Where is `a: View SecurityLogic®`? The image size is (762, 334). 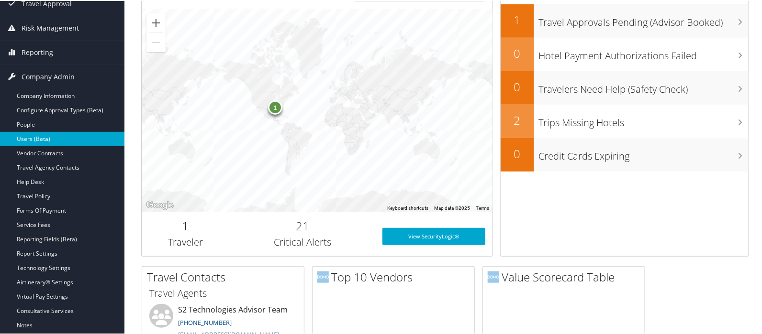 a: View SecurityLogic® is located at coordinates (433, 236).